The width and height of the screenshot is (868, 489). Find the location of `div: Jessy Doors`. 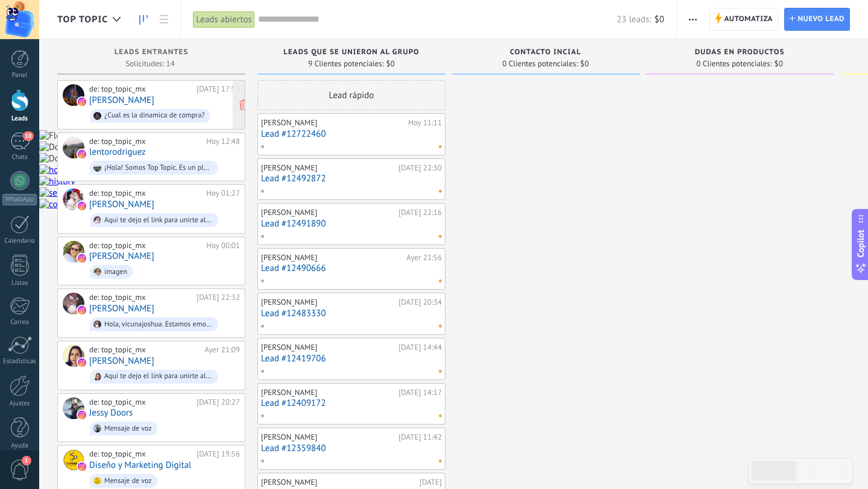

div: Jessy Doors is located at coordinates (73, 408).